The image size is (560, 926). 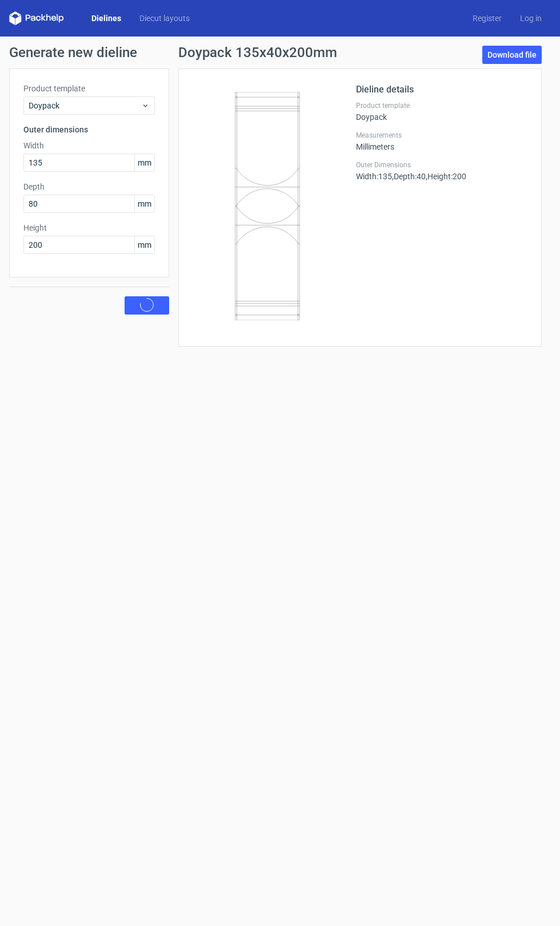 I want to click on label: Width, so click(x=89, y=146).